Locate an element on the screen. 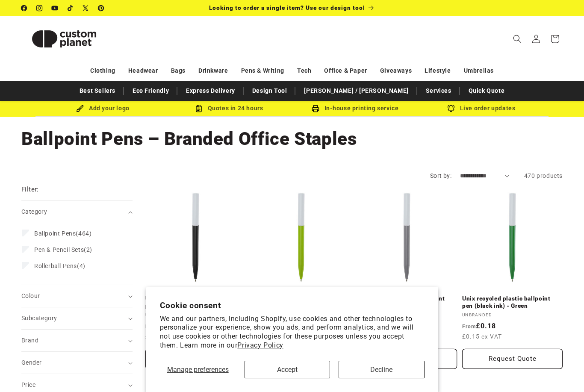 Image resolution: width=584 pixels, height=392 pixels. a: Services is located at coordinates (439, 90).